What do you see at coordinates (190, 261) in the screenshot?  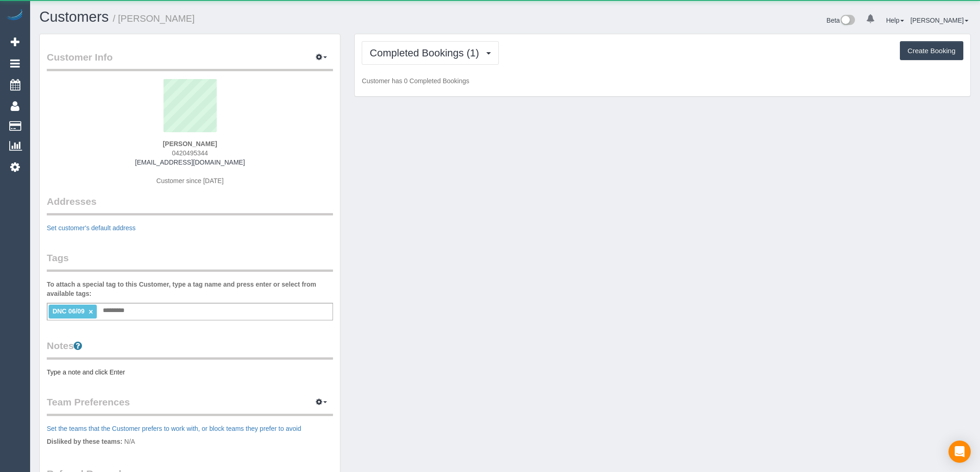 I see `legend: Tags` at bounding box center [190, 261].